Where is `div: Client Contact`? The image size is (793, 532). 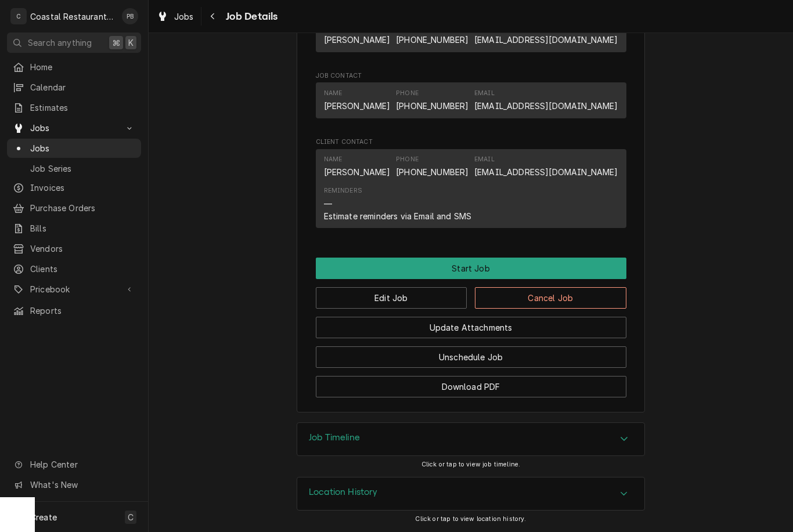
div: Client Contact is located at coordinates (470, 185).